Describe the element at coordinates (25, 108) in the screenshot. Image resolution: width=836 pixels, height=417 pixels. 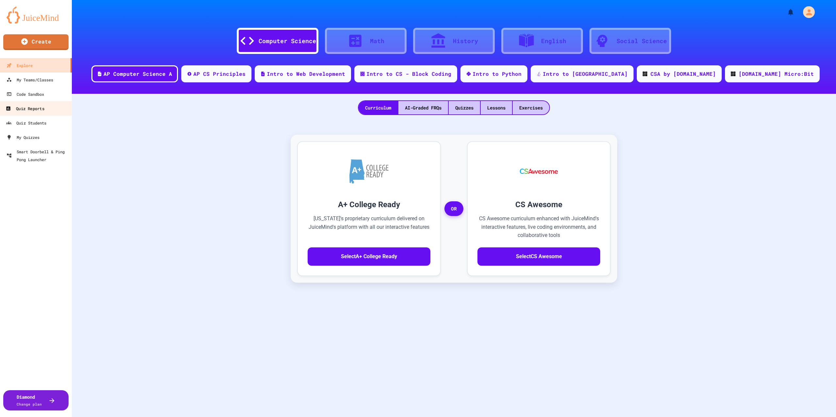
I see `div: Quiz Reports` at that location.